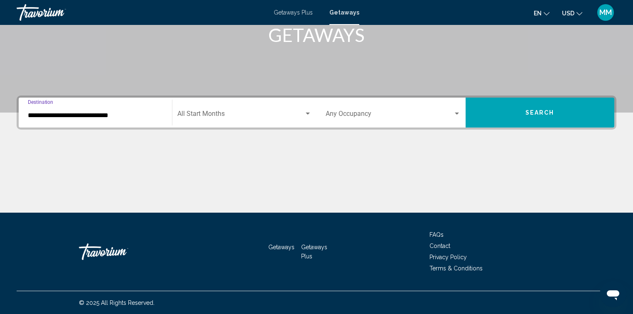 This screenshot has height=314, width=633. I want to click on button: Change language, so click(542, 13).